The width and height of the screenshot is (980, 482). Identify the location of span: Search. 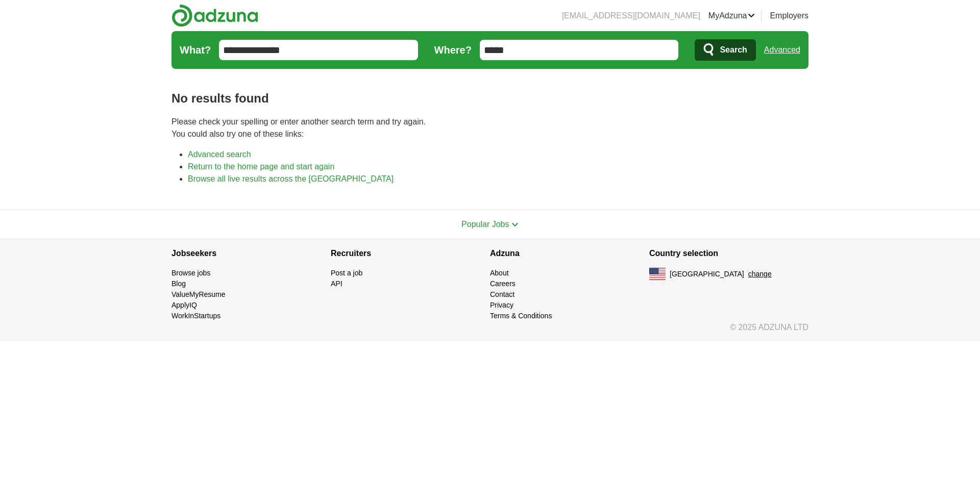
(734, 50).